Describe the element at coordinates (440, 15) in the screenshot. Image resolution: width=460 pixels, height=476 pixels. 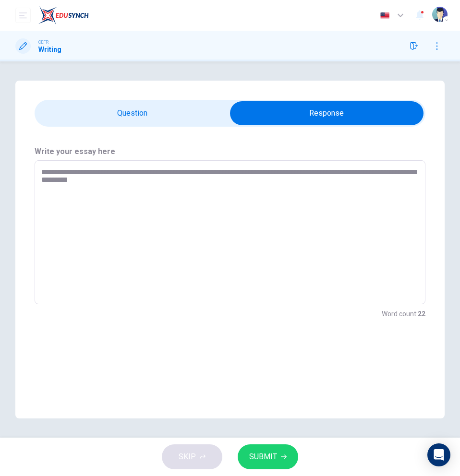
I see `img: Profile picture` at that location.